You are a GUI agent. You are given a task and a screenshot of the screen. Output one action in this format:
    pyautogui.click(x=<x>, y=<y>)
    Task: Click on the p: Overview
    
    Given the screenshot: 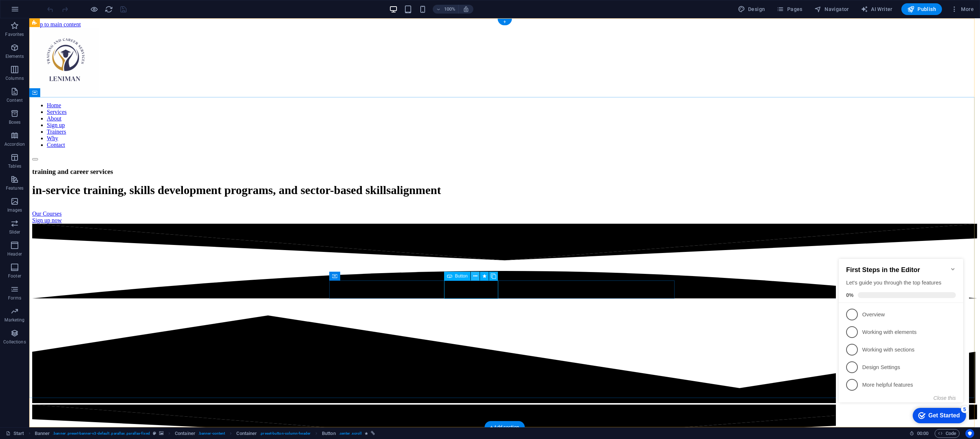 What is the action you would take?
    pyautogui.click(x=70, y=66)
    